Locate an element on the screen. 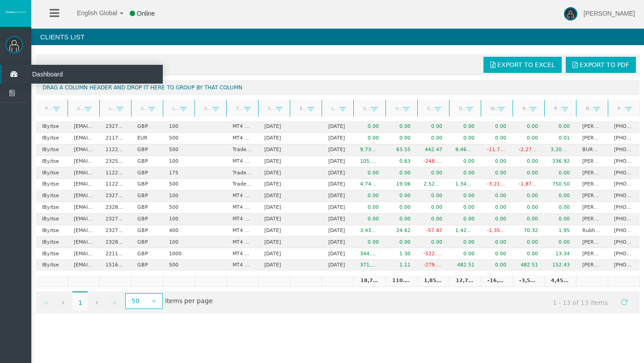 The image size is (644, 363). td: -3,595.30 is located at coordinates (528, 281).